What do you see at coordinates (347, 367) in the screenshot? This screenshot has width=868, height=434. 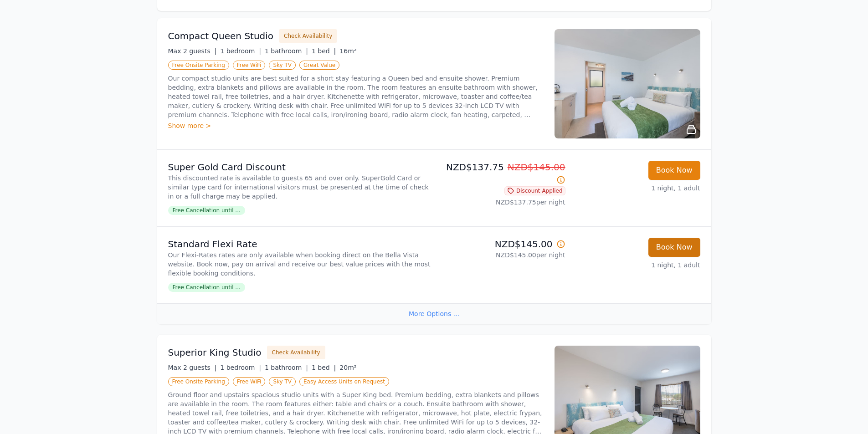 I see `span: 20m²` at bounding box center [347, 367].